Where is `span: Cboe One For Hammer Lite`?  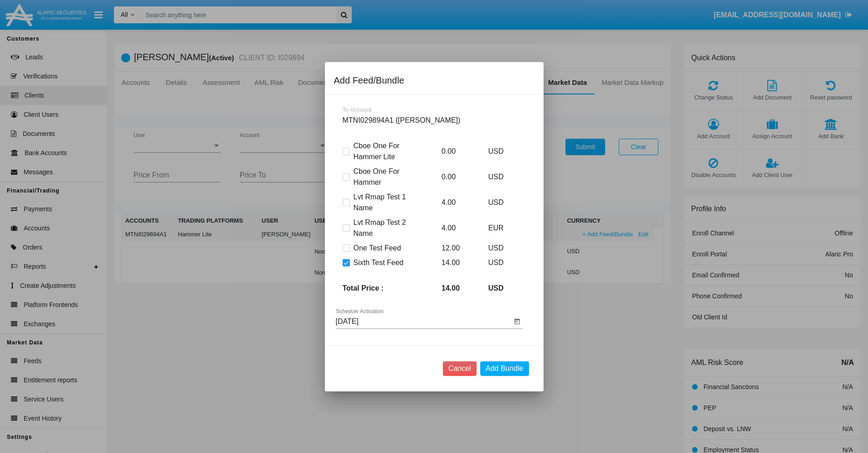 span: Cboe One For Hammer Lite is located at coordinates (388, 152).